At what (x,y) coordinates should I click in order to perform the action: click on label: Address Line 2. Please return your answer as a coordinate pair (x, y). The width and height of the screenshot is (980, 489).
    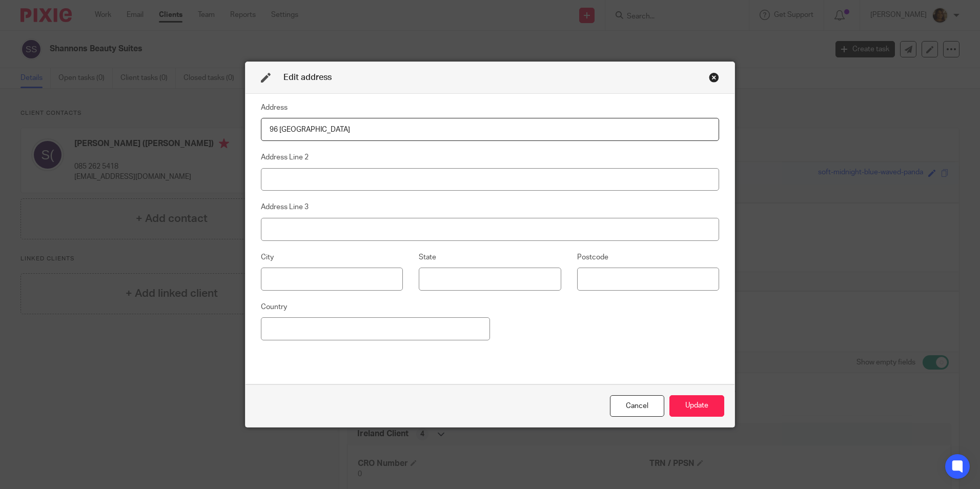
    Looking at the image, I should click on (285, 157).